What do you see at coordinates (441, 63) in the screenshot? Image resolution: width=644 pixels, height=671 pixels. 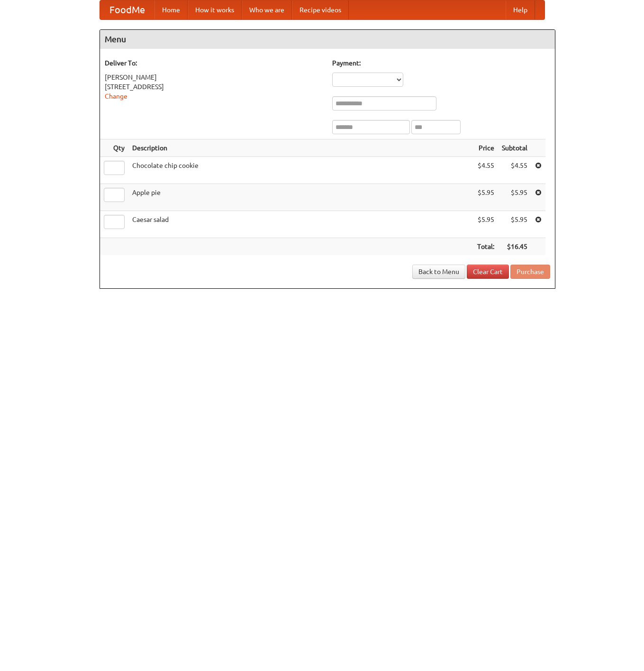 I see `h5: Payment:` at bounding box center [441, 63].